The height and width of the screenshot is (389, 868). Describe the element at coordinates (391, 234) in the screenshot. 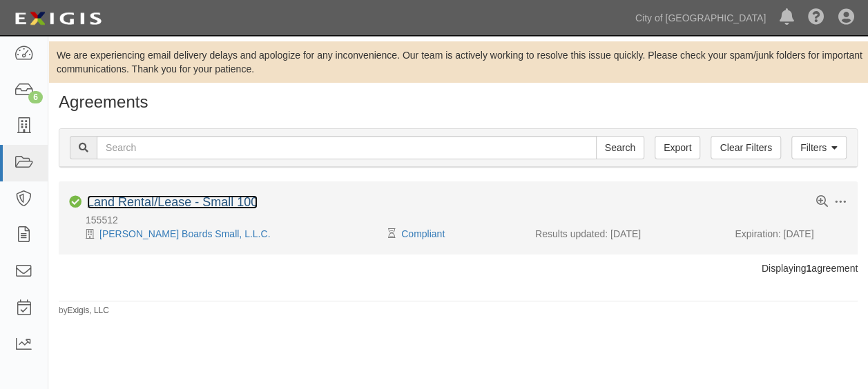

I see `i: Pending Review` at that location.